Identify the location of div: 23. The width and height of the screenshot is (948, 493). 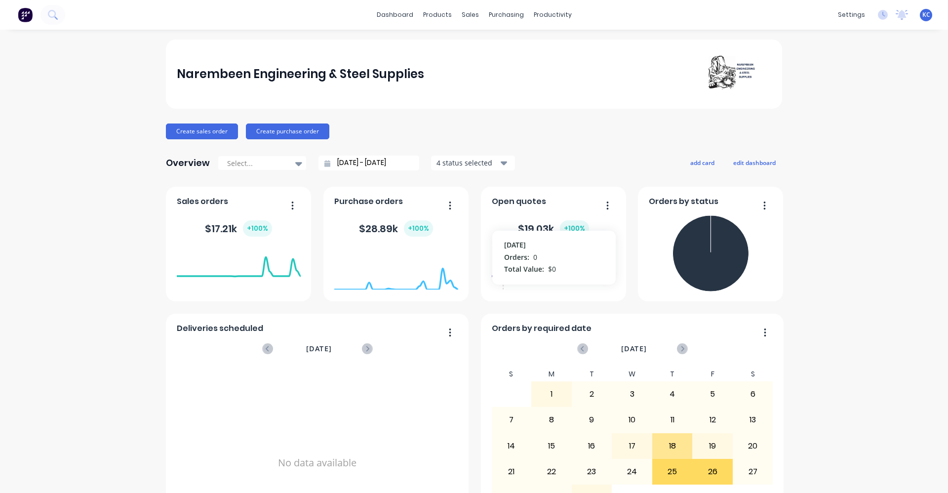
(592, 471).